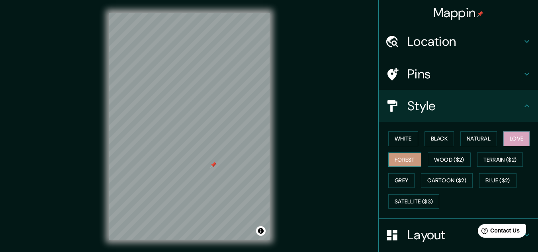  Describe the element at coordinates (465, 41) in the screenshot. I see `h4: Location` at that location.